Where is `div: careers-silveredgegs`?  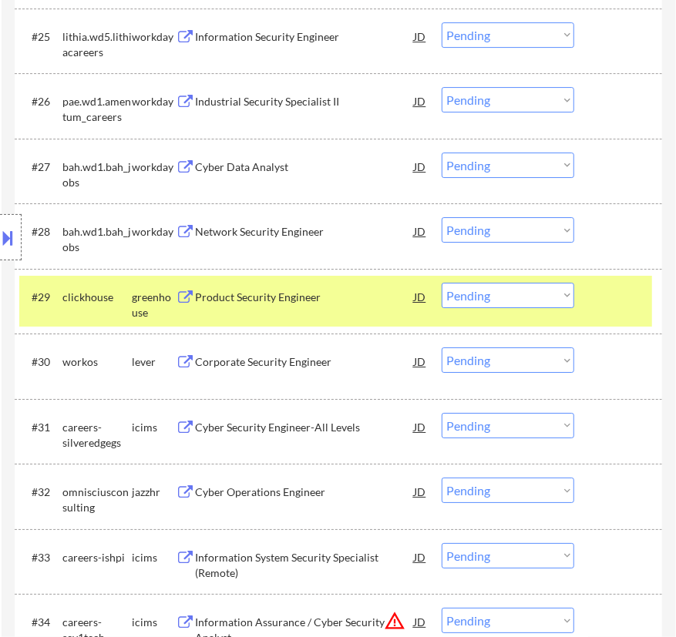 div: careers-silveredgegs is located at coordinates (97, 435).